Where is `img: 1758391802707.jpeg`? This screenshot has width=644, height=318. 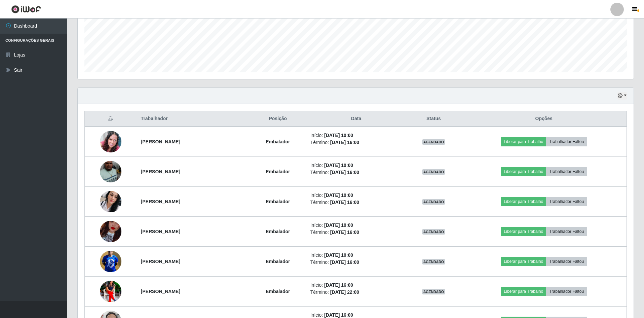
img: 1758391802707.jpeg is located at coordinates (110, 202).